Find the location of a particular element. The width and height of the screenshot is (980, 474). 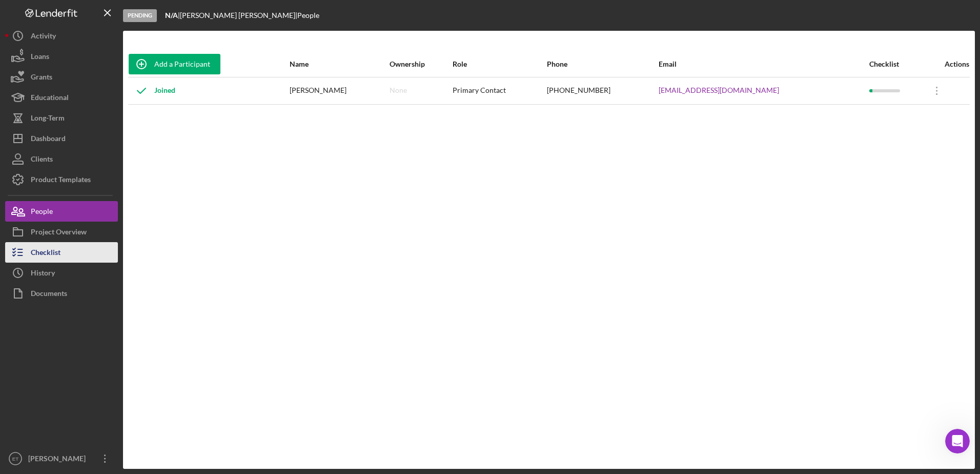

button: Product Templates is located at coordinates (61, 180).